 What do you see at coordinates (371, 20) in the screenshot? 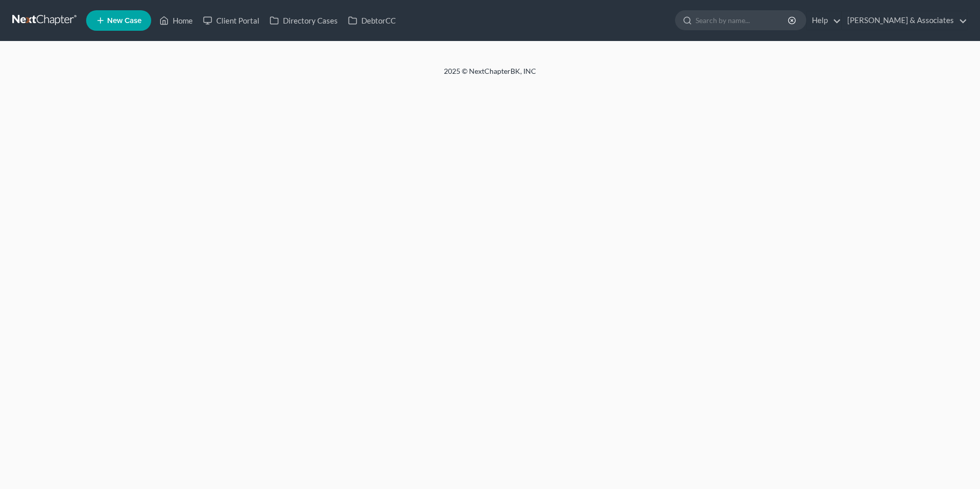
I see `a: DebtorCC` at bounding box center [371, 20].